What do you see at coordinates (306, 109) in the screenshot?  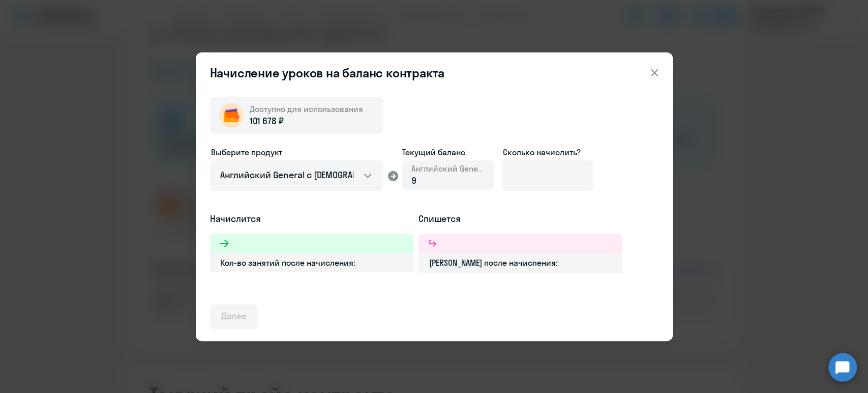 I see `span: Доступно для использования` at bounding box center [306, 109].